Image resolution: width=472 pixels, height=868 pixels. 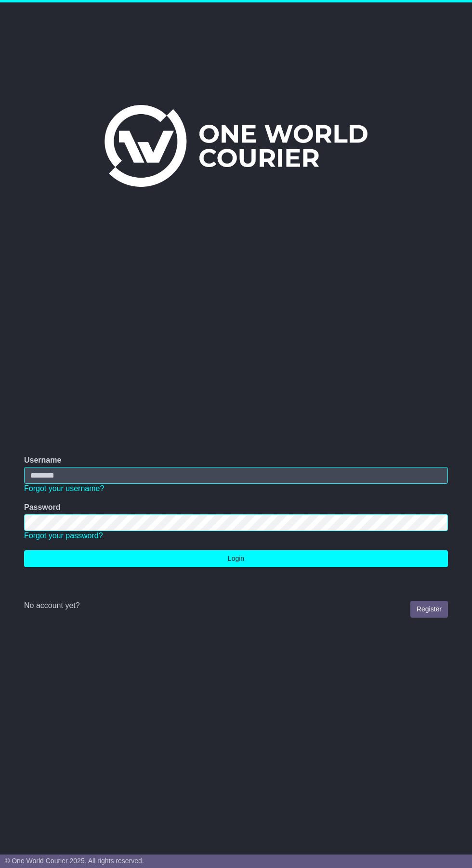 What do you see at coordinates (236, 146) in the screenshot?
I see `img: One World` at bounding box center [236, 146].